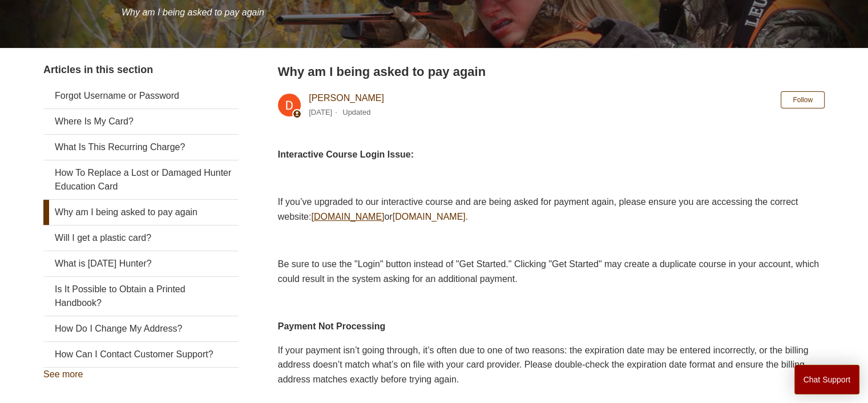 Image resolution: width=868 pixels, height=403 pixels. I want to click on span: If your payment isn’t going through, it’s often due to one of two reasons: the expiration date ma..., so click(543, 365).